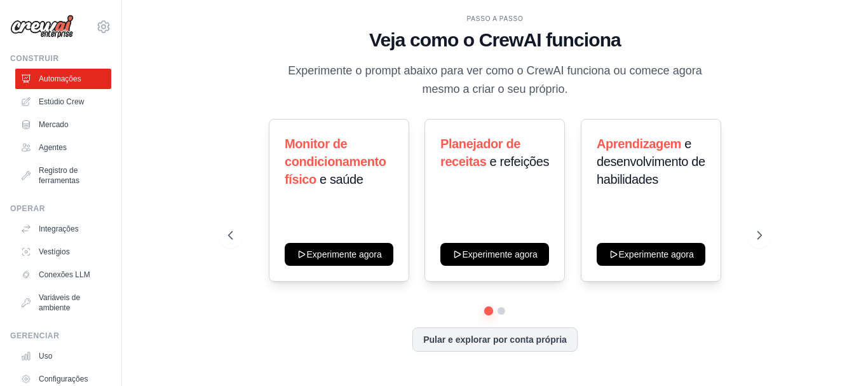  What do you see at coordinates (59, 303) in the screenshot?
I see `font: Variáveis ​​de ambiente` at bounding box center [59, 303].